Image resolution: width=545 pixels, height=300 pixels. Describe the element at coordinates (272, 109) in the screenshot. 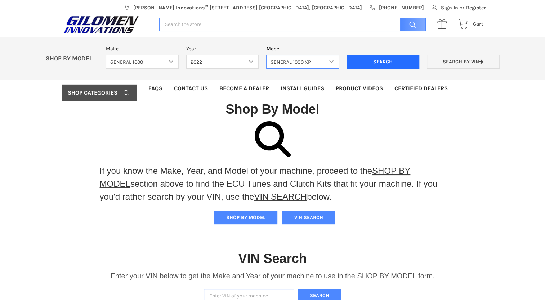

I see `h1: Shop By Model` at that location.